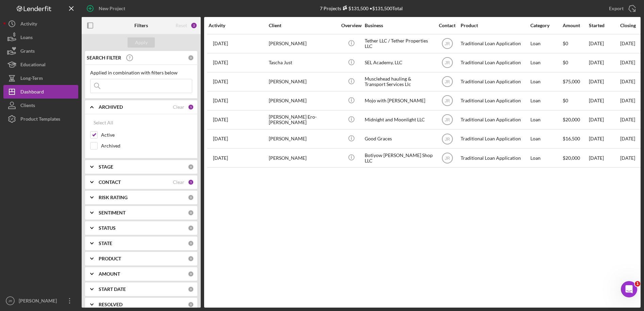  Describe the element at coordinates (113, 197) in the screenshot. I see `b: RISK RATING` at that location.